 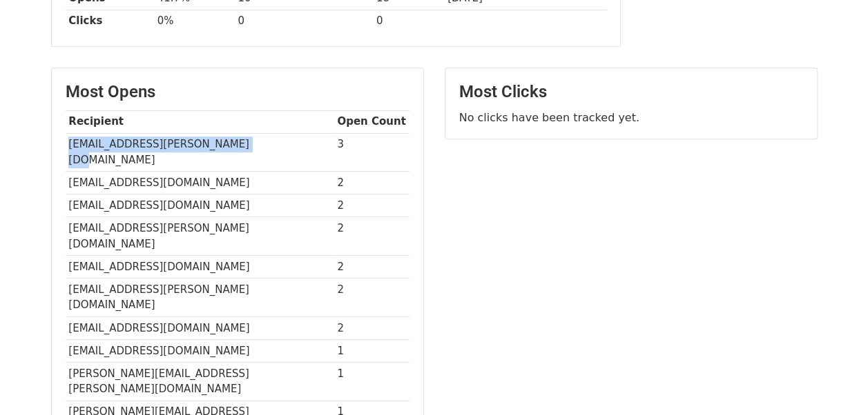 What do you see at coordinates (630, 117) in the screenshot?
I see `p: No clicks have been tracked yet.` at bounding box center [630, 117].